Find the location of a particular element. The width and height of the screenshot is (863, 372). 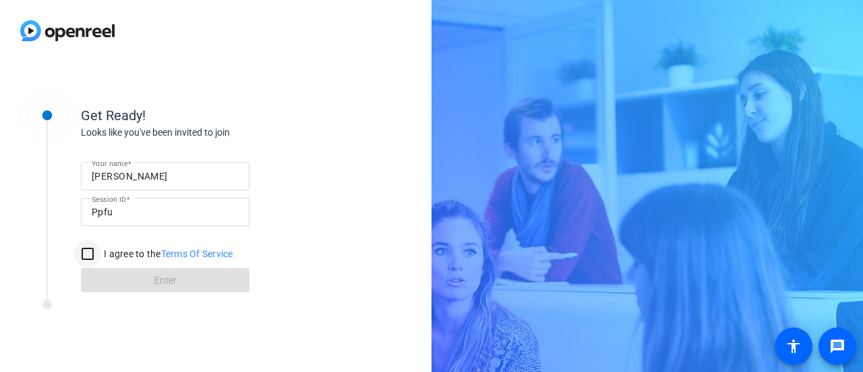

mat-icon: message is located at coordinates (838, 346).